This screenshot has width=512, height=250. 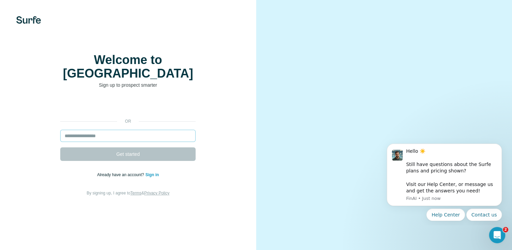 I want to click on div: message notification from FinAI, Just now. Hello ☀️ ​ Still have questions about the Surfe plans ..., so click(x=68, y=37).